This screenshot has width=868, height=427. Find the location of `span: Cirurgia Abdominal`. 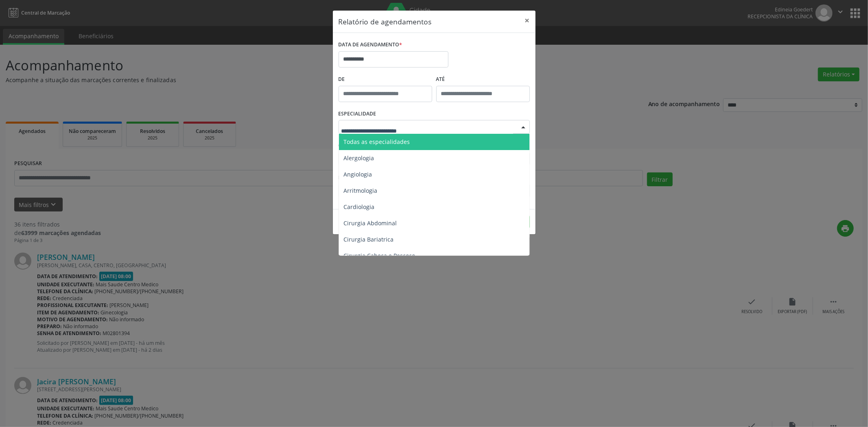

span: Cirurgia Abdominal is located at coordinates (371, 223).